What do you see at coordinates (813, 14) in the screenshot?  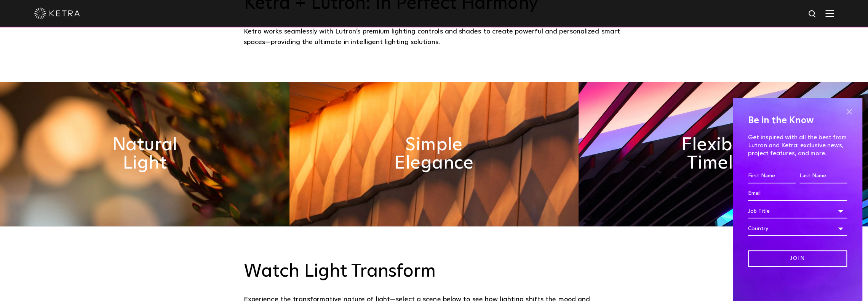 I see `img: search icon` at bounding box center [813, 14].